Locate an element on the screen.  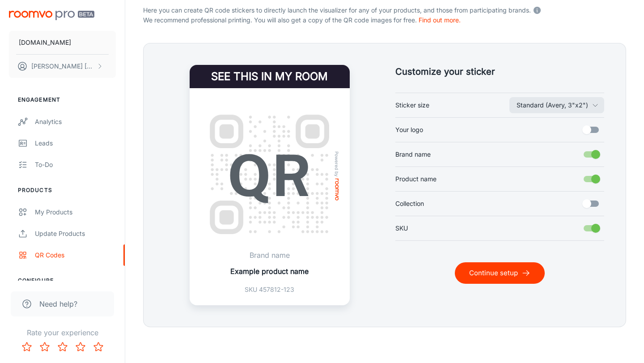
p: Example product name is located at coordinates (269, 271).